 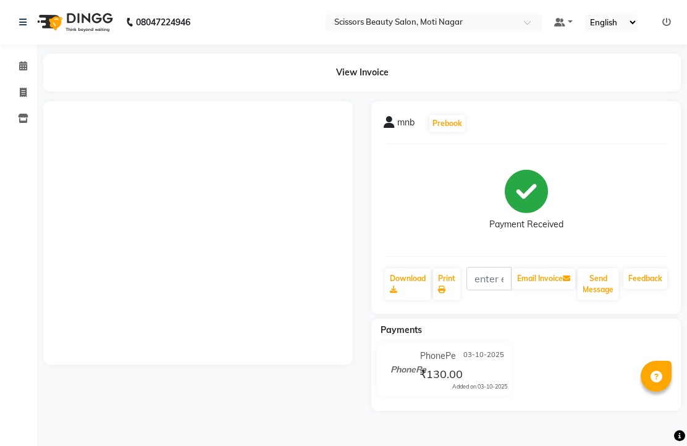 What do you see at coordinates (544, 279) in the screenshot?
I see `button: Email Invoice` at bounding box center [544, 279].